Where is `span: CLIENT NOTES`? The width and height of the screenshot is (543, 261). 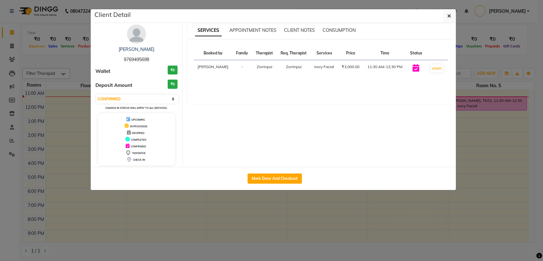
span: CLIENT NOTES is located at coordinates (300, 30).